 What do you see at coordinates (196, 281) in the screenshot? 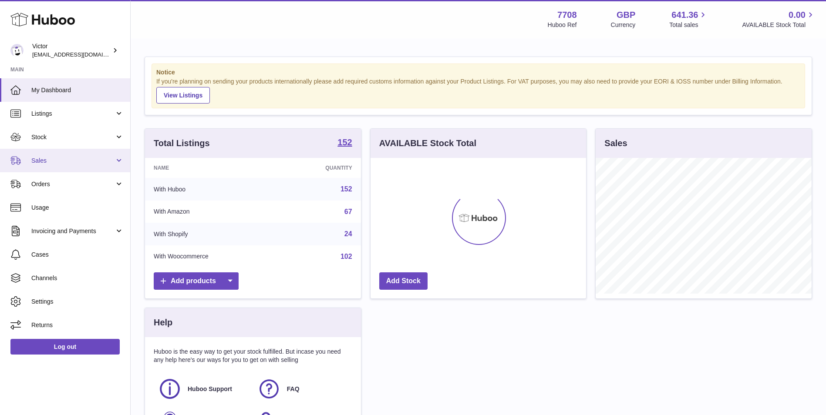
I see `a: Add products` at bounding box center [196, 281].